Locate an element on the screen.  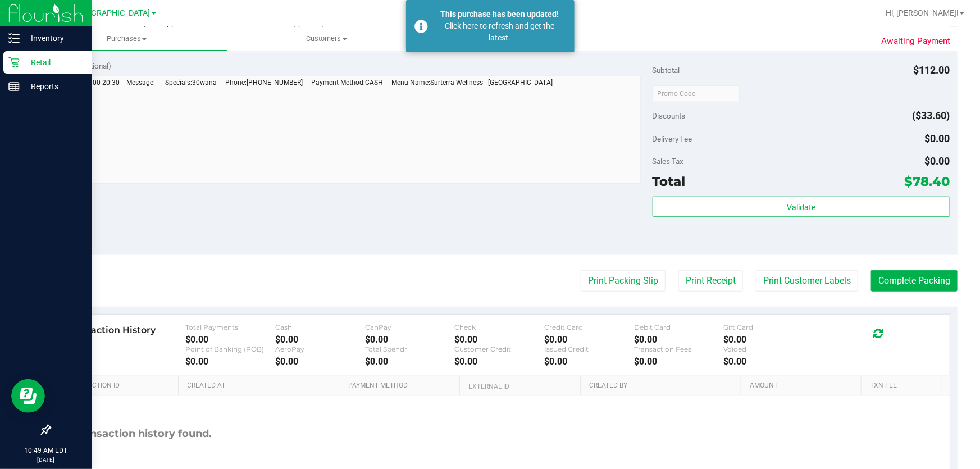
a: Purchases is located at coordinates (127, 39).